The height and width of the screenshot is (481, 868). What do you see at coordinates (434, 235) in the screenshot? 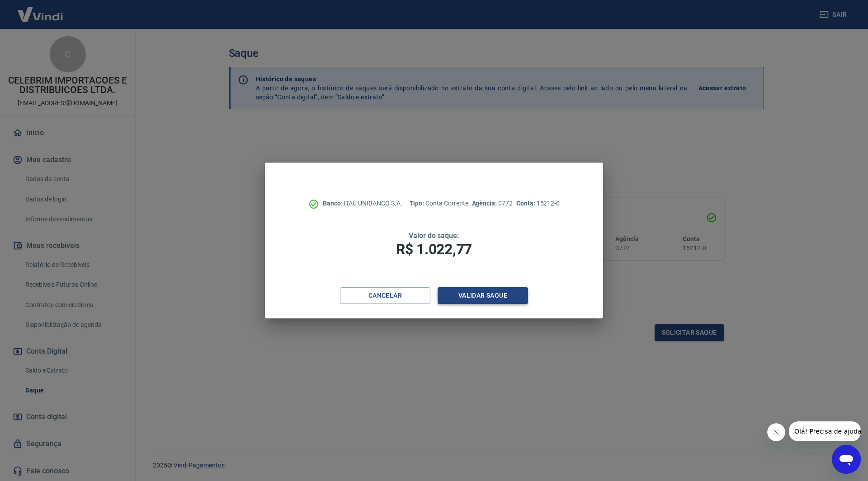
I see `span: Valor do saque:` at bounding box center [434, 235].